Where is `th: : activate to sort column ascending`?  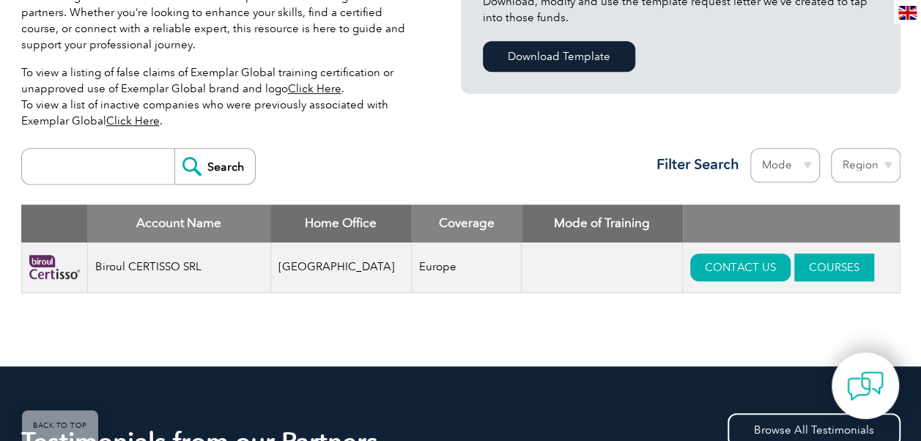 th: : activate to sort column ascending is located at coordinates (791, 223).